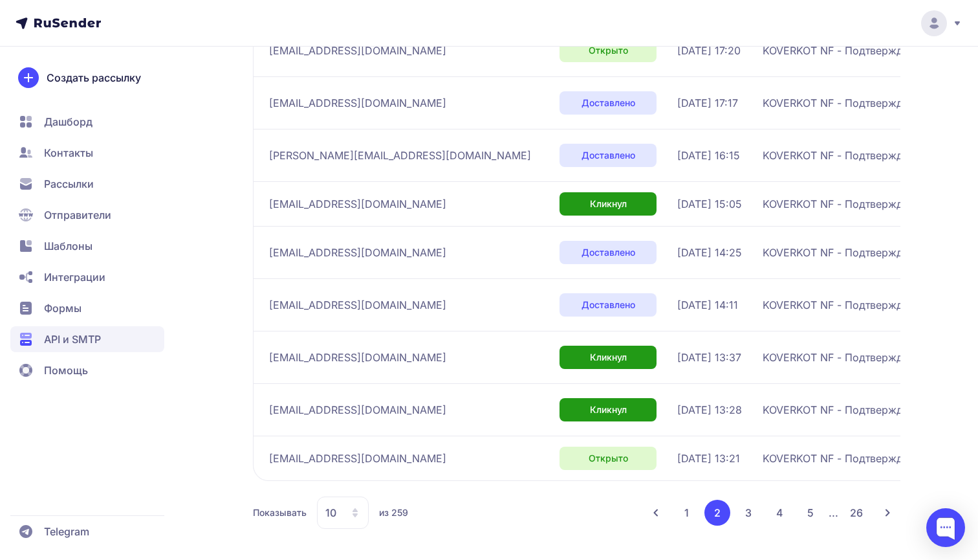 Image resolution: width=978 pixels, height=560 pixels. Describe the element at coordinates (856, 512) in the screenshot. I see `button: 26` at that location.